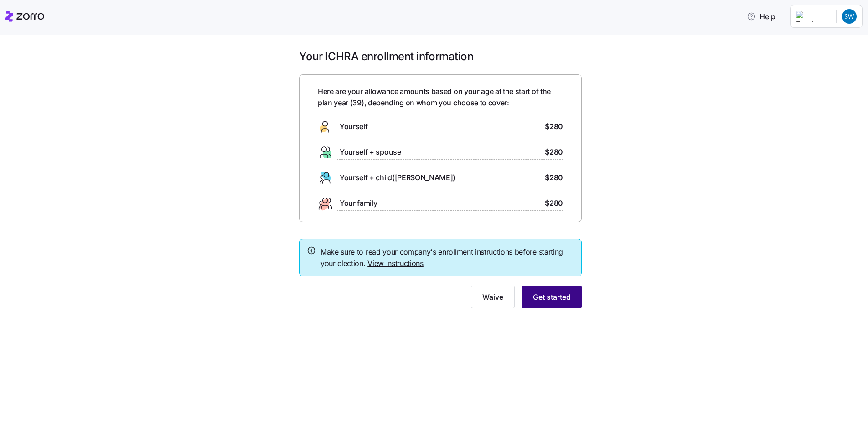 The width and height of the screenshot is (868, 427). I want to click on span: Yourself, so click(353, 126).